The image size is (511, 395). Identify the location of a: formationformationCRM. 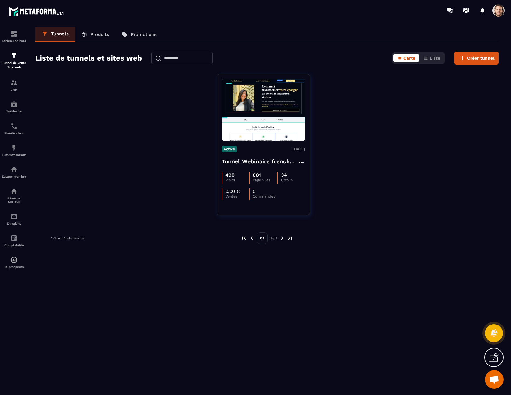
(14, 85).